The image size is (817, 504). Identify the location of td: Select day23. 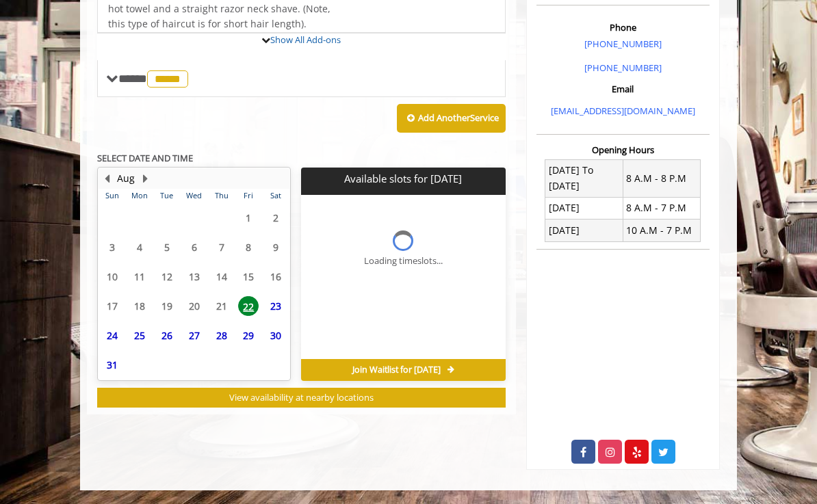
(276, 305).